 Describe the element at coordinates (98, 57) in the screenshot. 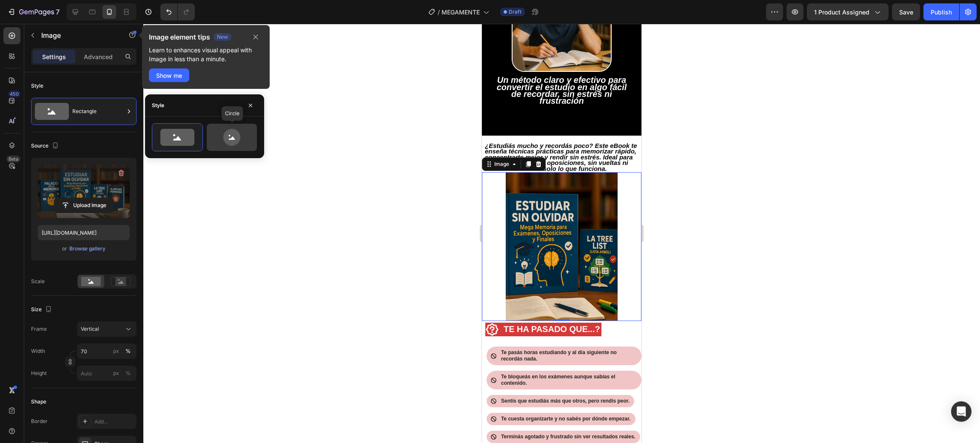

I see `p: Advanced` at that location.